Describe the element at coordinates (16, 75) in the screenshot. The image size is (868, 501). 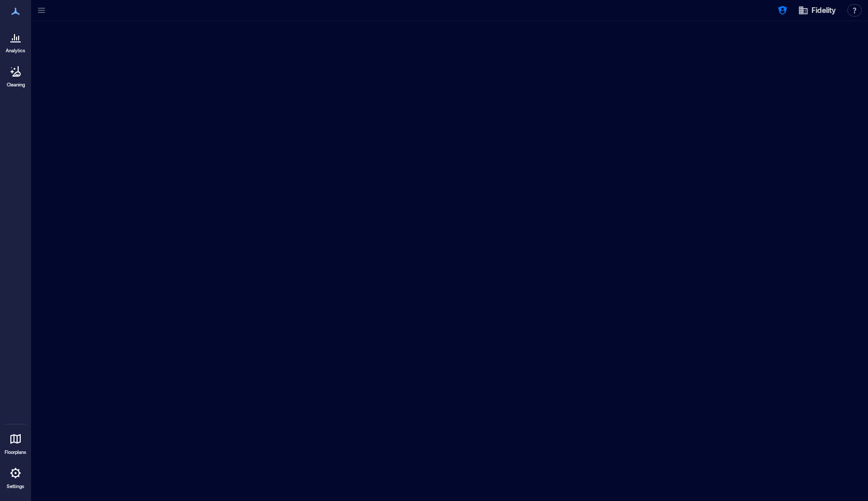
I see `a: Cleaning` at that location.